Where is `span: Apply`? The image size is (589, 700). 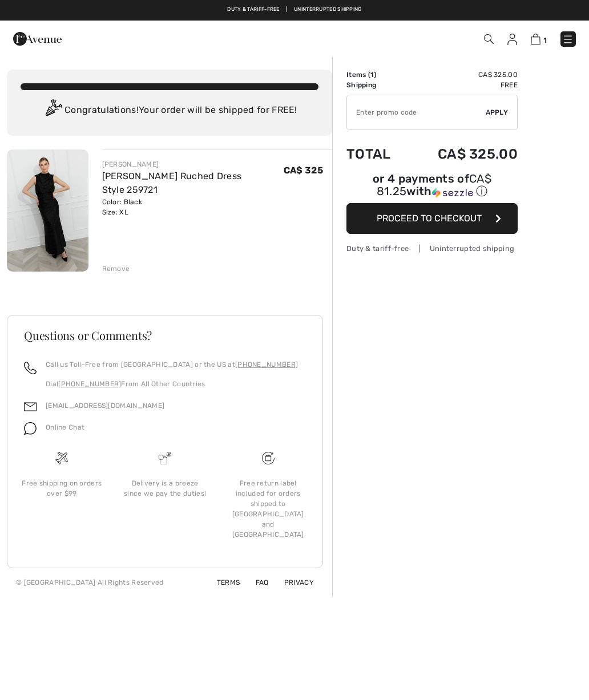
span: Apply is located at coordinates (497, 113).